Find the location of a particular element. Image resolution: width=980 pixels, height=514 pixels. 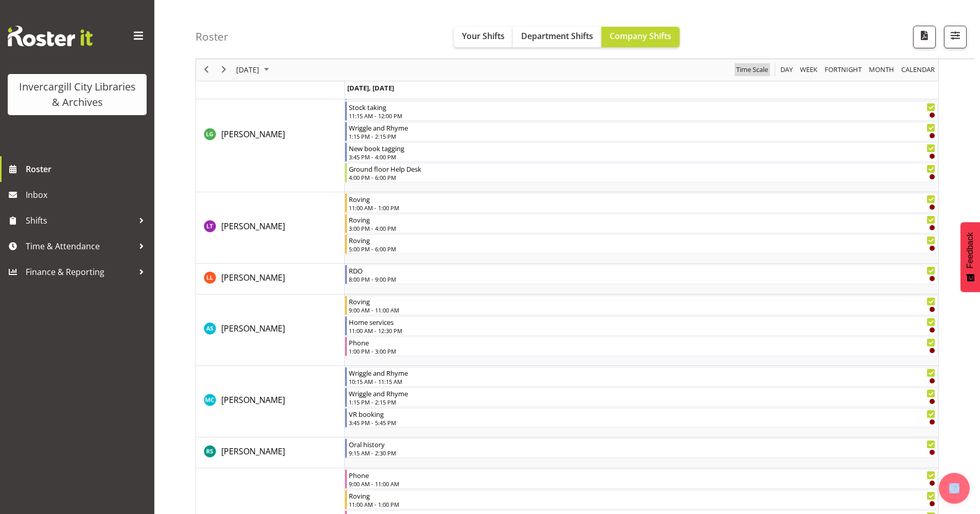

button: Timeline Day is located at coordinates (787, 70).